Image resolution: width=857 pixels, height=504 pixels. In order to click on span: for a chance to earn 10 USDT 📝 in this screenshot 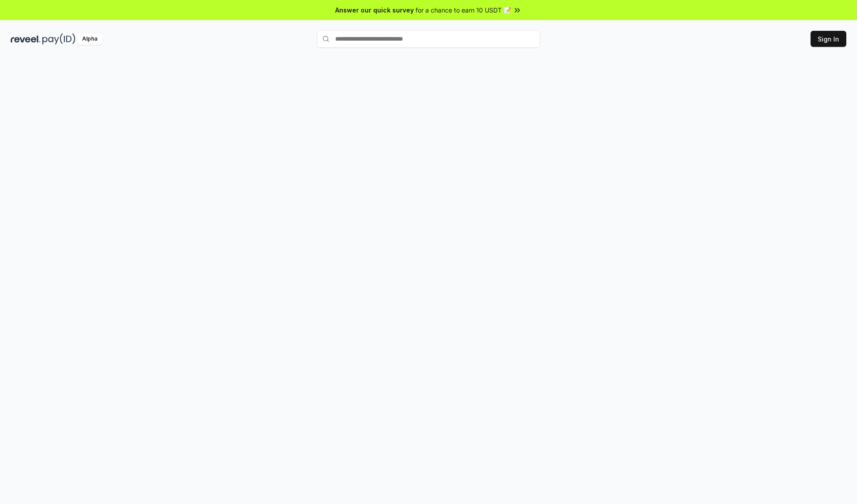, I will do `click(464, 10)`.